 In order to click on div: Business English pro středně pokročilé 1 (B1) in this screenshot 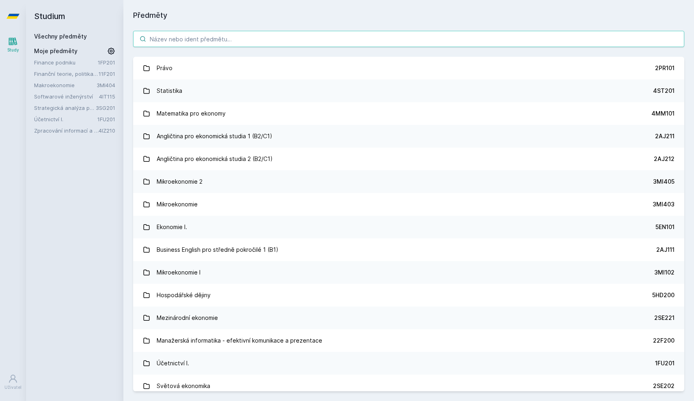, I will do `click(217, 250)`.